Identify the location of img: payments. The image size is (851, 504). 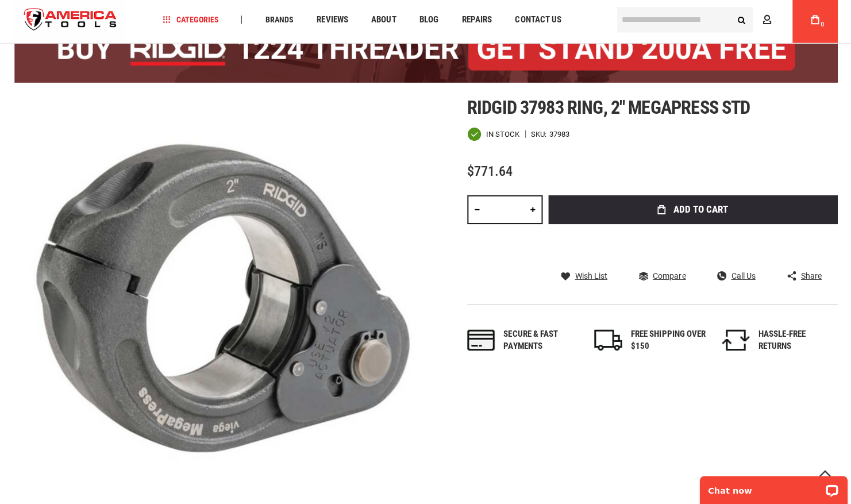
(480, 341).